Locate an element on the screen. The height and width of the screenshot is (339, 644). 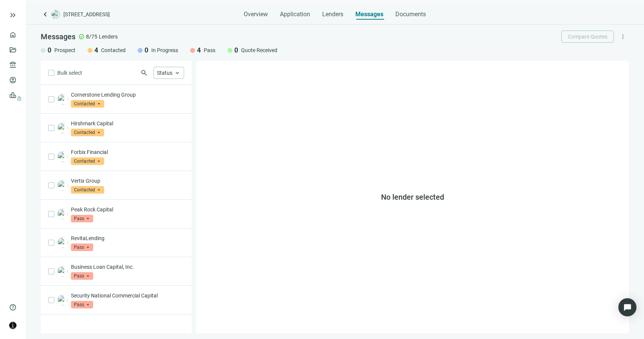
img: 41617ef4-b680-4ced-9fac-ff1adc5dfa1e is located at coordinates (63, 271).